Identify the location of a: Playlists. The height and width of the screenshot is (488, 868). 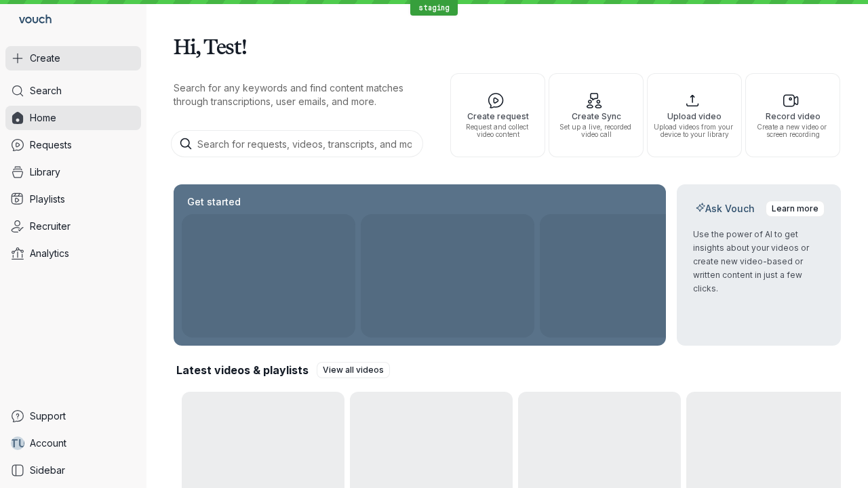
(73, 199).